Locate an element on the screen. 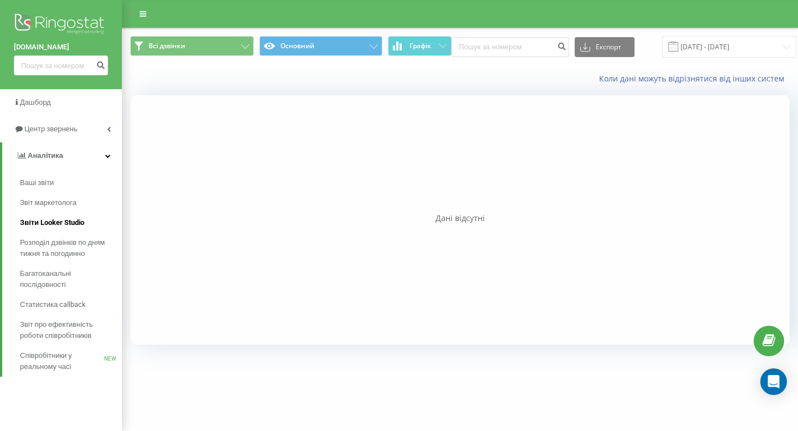 The height and width of the screenshot is (431, 798). img: Ringostat logo is located at coordinates (61, 25).